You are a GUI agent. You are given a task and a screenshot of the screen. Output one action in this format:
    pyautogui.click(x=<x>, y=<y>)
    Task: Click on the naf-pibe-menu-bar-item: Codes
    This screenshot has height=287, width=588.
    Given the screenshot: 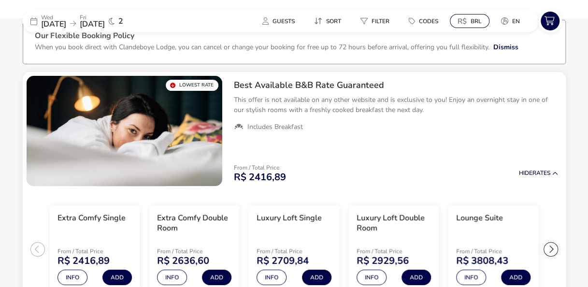 What is the action you would take?
    pyautogui.click(x=425, y=21)
    